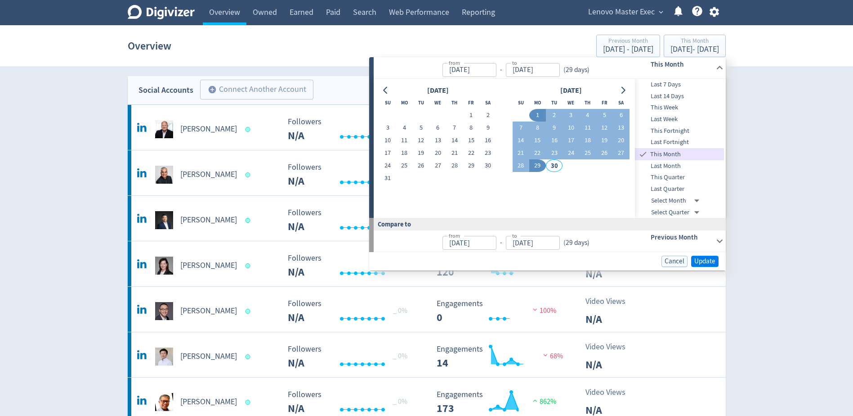 The height and width of the screenshot is (416, 853). What do you see at coordinates (680, 131) in the screenshot?
I see `span: This Fortnight` at bounding box center [680, 131].